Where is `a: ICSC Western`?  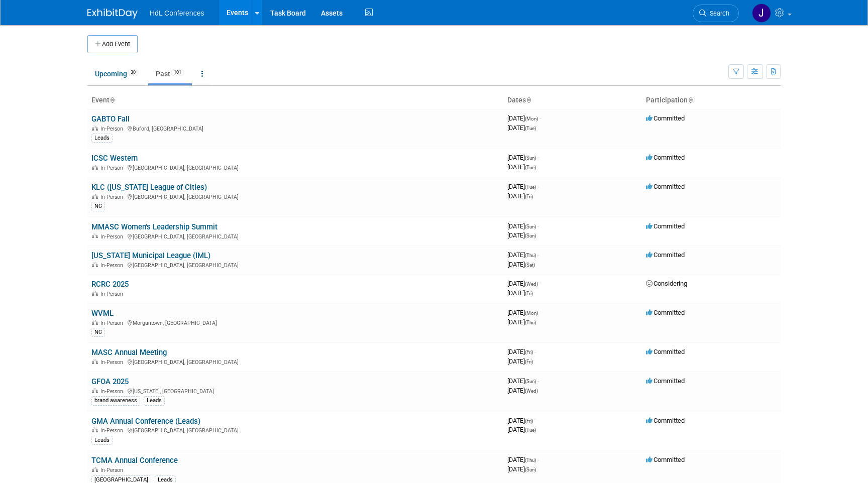 a: ICSC Western is located at coordinates (115, 158).